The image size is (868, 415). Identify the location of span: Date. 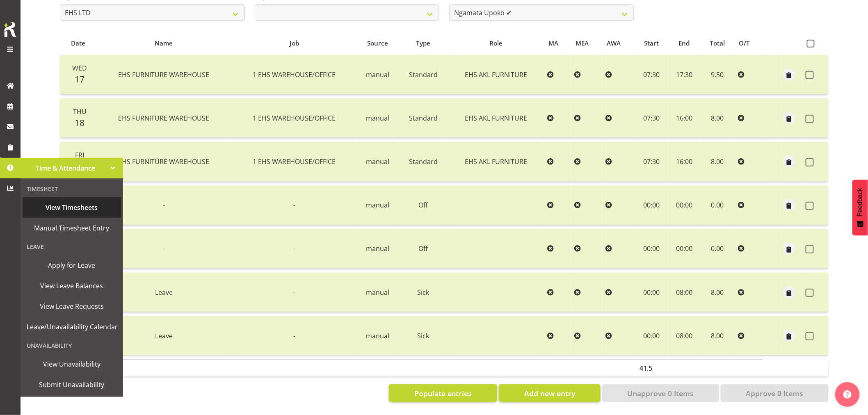
(78, 43).